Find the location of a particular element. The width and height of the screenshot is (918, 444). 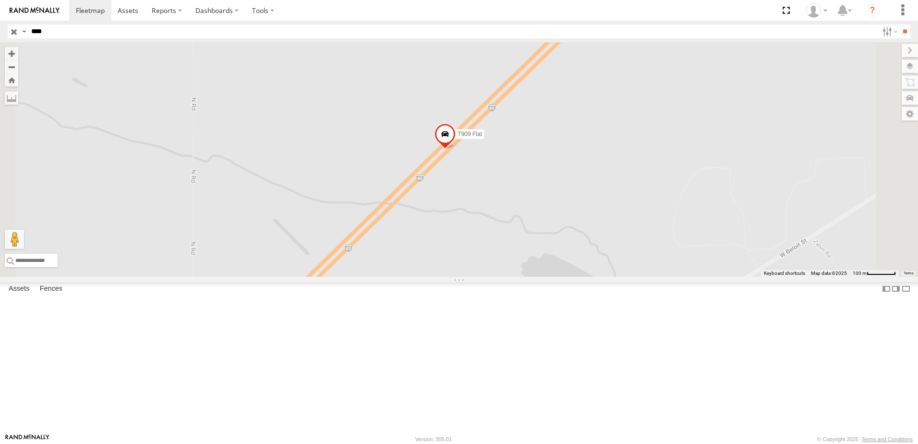

div: Tim Peck is located at coordinates (817, 11).